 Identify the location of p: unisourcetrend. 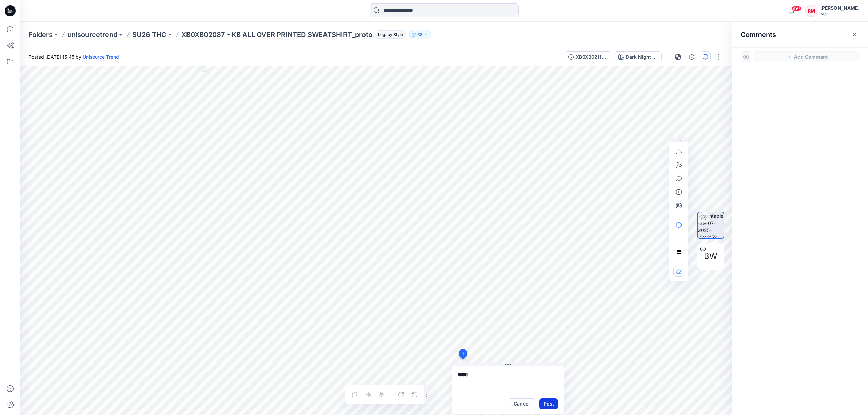
(92, 34).